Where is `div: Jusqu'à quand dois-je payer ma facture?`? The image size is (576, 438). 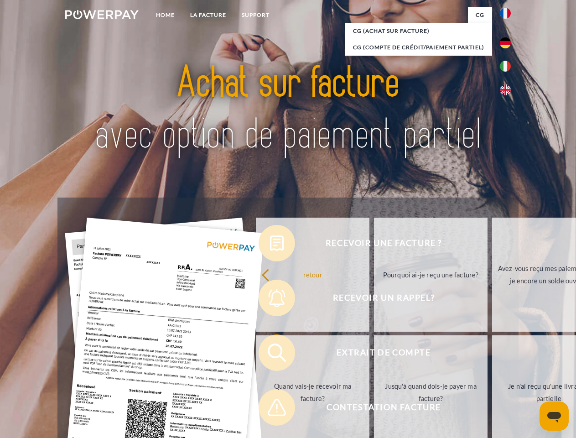
div: Jusqu'à quand dois-je payer ma facture? is located at coordinates (430, 392).